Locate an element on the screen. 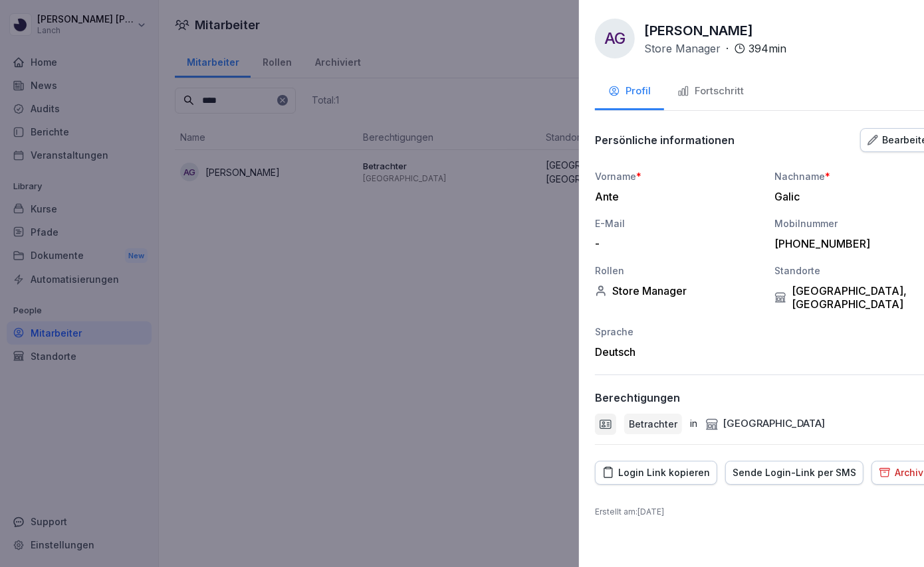 Image resolution: width=924 pixels, height=567 pixels. button: Profil is located at coordinates (629, 92).